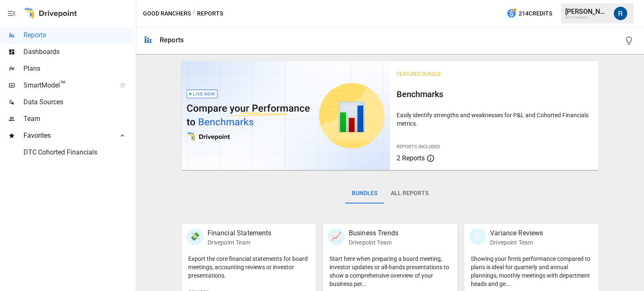  What do you see at coordinates (390, 271) in the screenshot?
I see `p: Start here when preparing a board meeting, investor updates or all-hands presentations to show a ...` at bounding box center [390, 271].